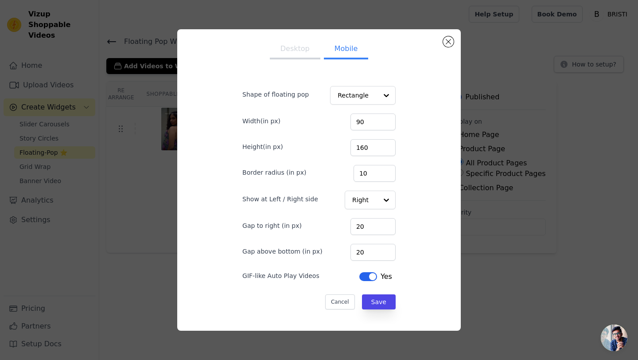 This screenshot has width=638, height=360. Describe the element at coordinates (346, 50) in the screenshot. I see `button: Mobile` at that location.